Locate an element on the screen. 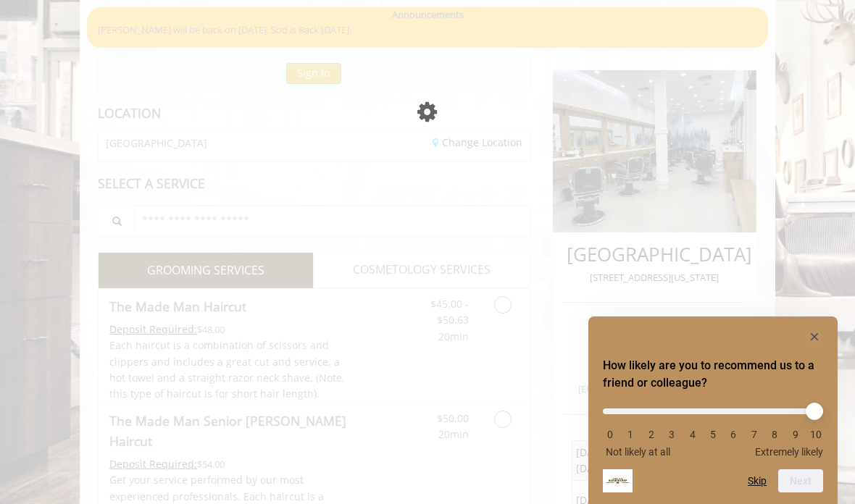 The height and width of the screenshot is (504, 855). li: 9 is located at coordinates (796, 435).